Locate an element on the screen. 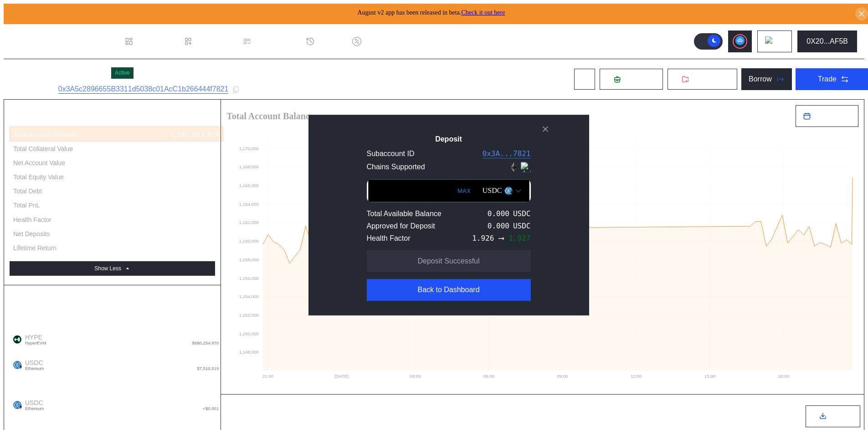 The image size is (868, 430). div: Permissions is located at coordinates (274, 41).